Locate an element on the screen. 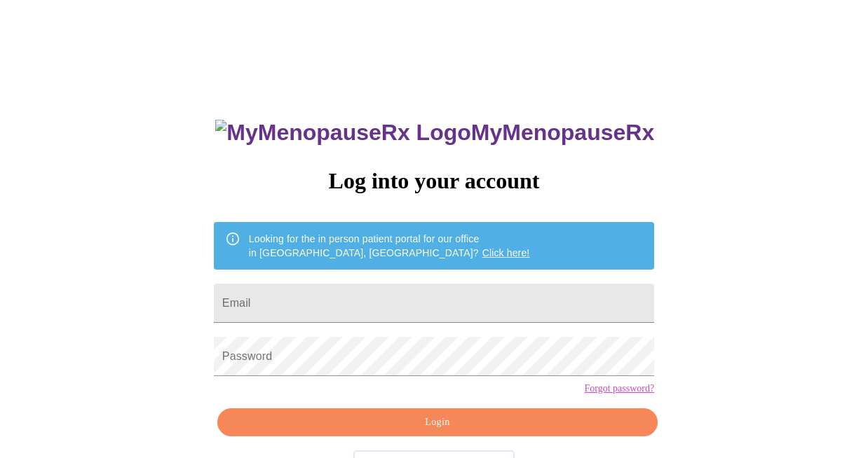 This screenshot has height=458, width=868. button: Login is located at coordinates (438, 423).